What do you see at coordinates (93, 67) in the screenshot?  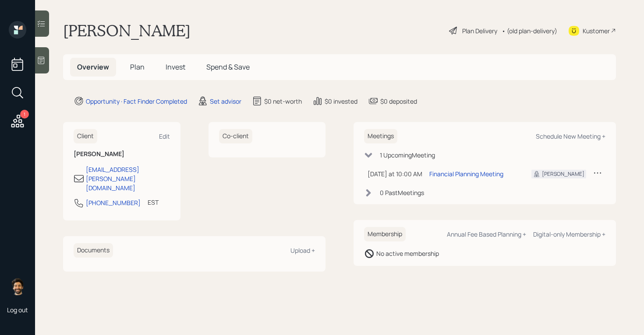 I see `span: Overview` at bounding box center [93, 67].